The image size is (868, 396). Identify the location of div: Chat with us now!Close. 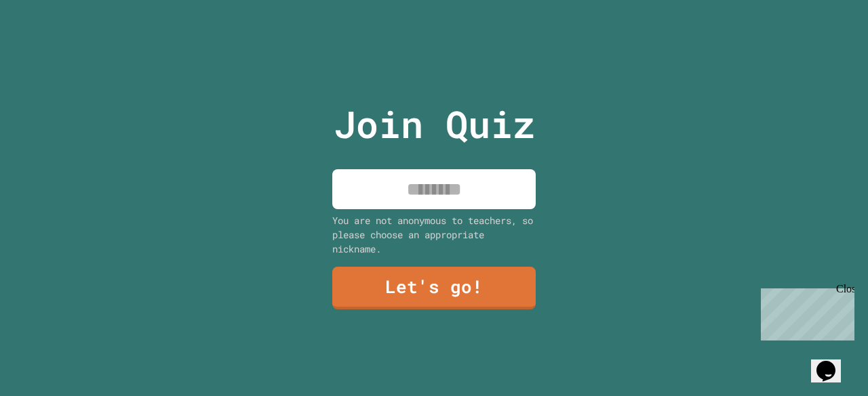
(50, 46).